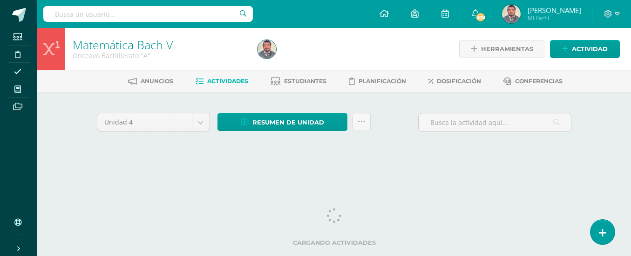  I want to click on input: Busca la actividad aquí..., so click(494, 122).